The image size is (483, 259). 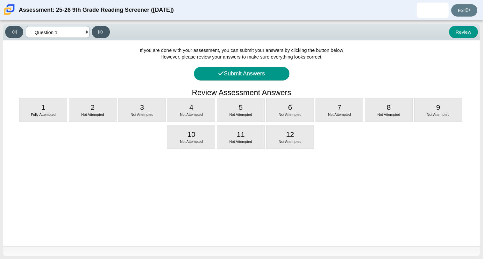 What do you see at coordinates (191, 134) in the screenshot?
I see `span: 10` at bounding box center [191, 134].